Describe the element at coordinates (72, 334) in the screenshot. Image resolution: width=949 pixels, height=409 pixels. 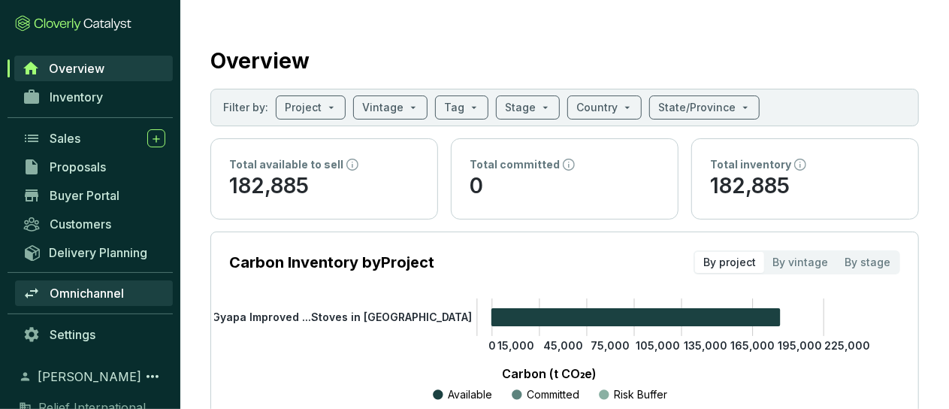
I see `span: Settings` at that location.